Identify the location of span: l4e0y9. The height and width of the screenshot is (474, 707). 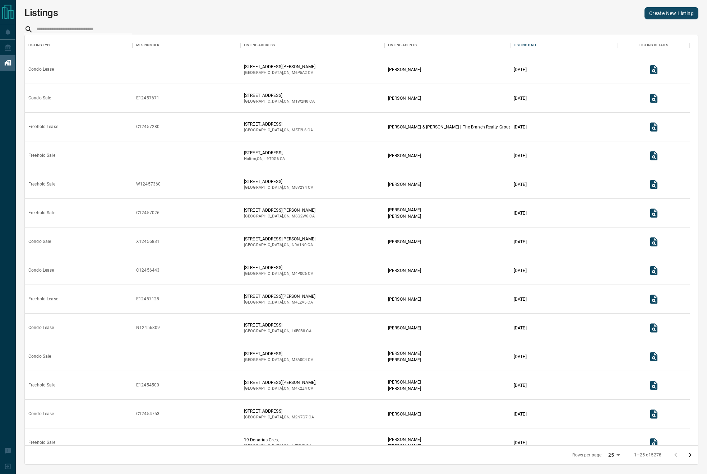
(298, 446).